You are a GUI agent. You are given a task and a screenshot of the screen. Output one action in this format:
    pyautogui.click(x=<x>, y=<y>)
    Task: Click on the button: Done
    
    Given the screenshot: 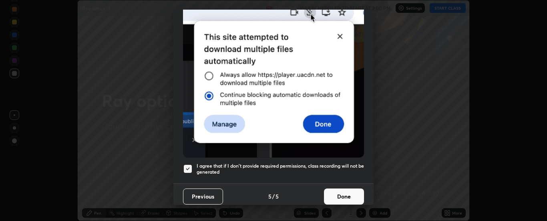 What is the action you would take?
    pyautogui.click(x=344, y=196)
    